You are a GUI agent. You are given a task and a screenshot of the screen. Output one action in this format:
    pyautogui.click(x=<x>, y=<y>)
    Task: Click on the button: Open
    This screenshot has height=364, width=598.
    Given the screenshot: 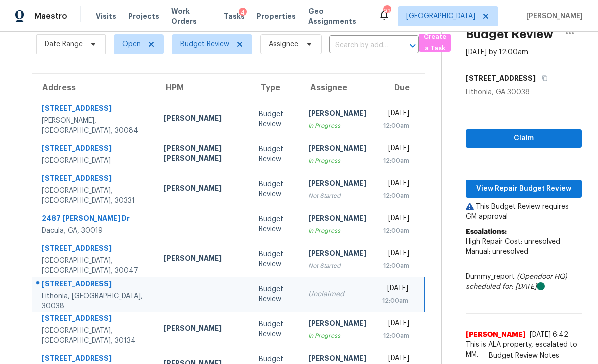 What is the action you would take?
    pyautogui.click(x=413, y=46)
    